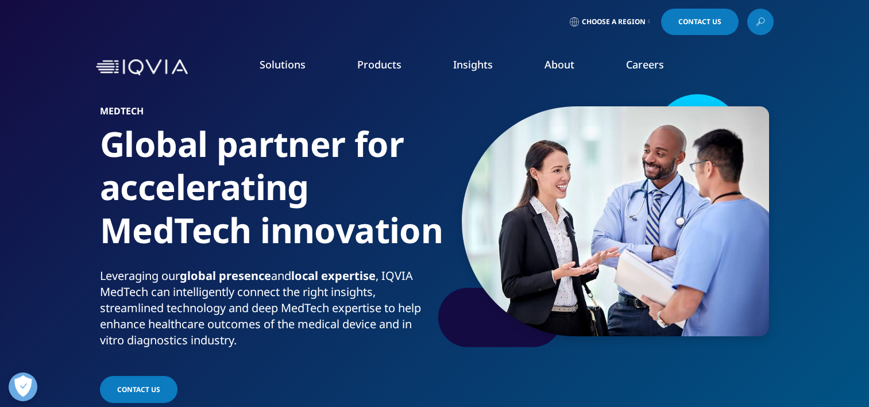  I want to click on strong: global presence, so click(225, 275).